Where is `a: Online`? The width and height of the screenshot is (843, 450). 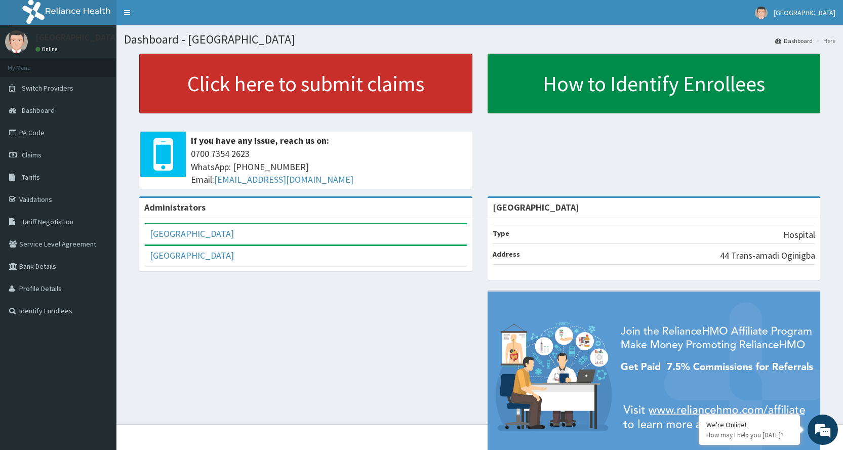 a: Online is located at coordinates (48, 49).